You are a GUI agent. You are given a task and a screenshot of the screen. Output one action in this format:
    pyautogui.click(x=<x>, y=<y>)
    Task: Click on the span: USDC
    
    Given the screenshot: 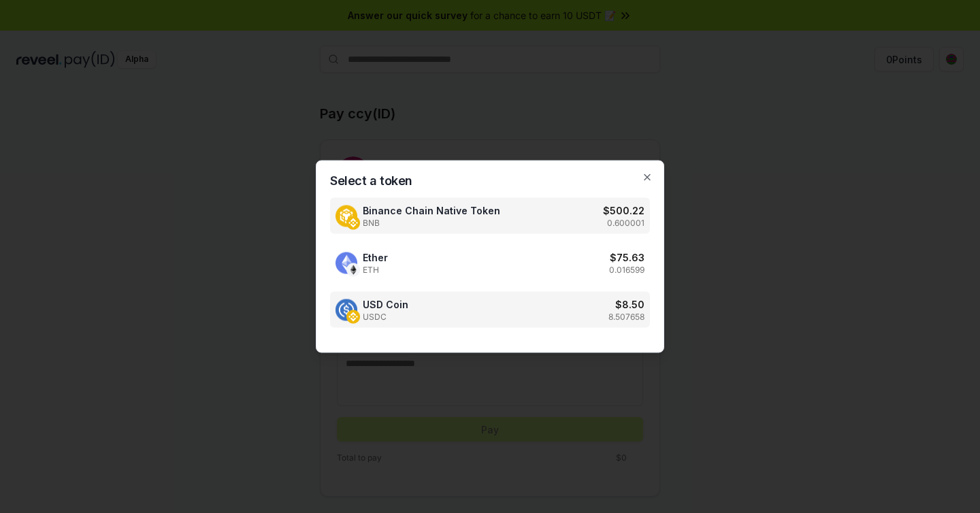 What is the action you would take?
    pyautogui.click(x=385, y=317)
    